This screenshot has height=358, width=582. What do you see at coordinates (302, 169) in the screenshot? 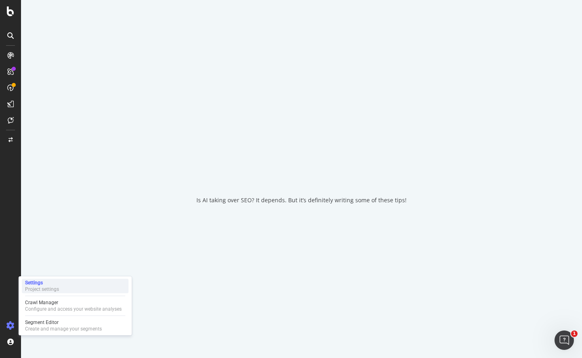
I see `div: animation` at bounding box center [302, 169].